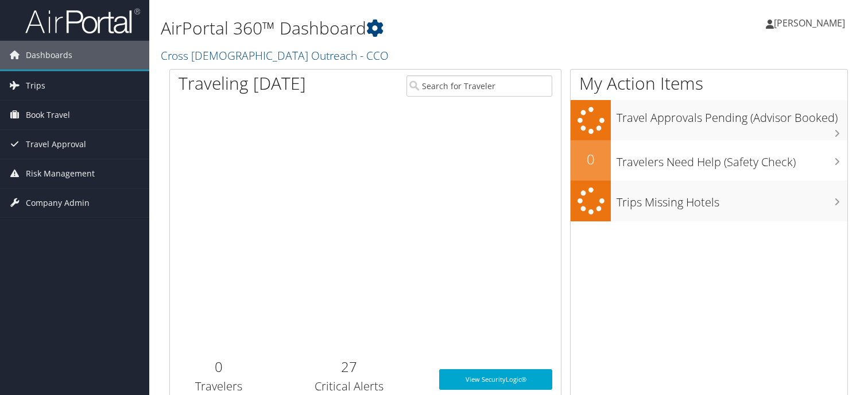 The image size is (868, 395). I want to click on h2: 27, so click(349, 367).